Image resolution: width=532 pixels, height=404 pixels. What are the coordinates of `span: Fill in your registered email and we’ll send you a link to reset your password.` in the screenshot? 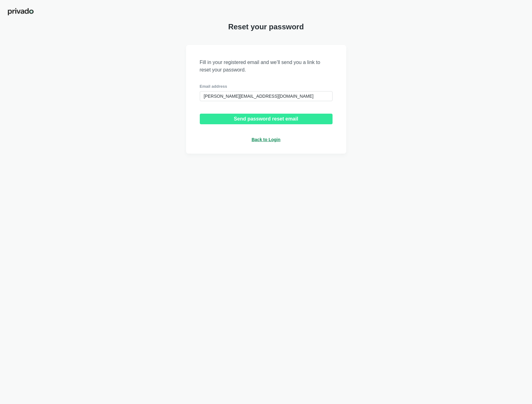 It's located at (266, 66).